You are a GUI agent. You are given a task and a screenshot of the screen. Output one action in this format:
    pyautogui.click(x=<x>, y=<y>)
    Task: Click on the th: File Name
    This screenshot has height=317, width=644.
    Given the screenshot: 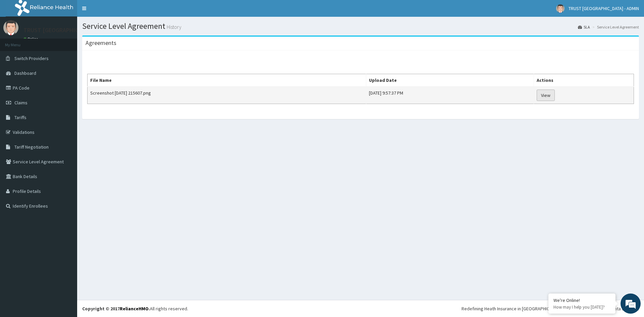 What is the action you would take?
    pyautogui.click(x=227, y=80)
    